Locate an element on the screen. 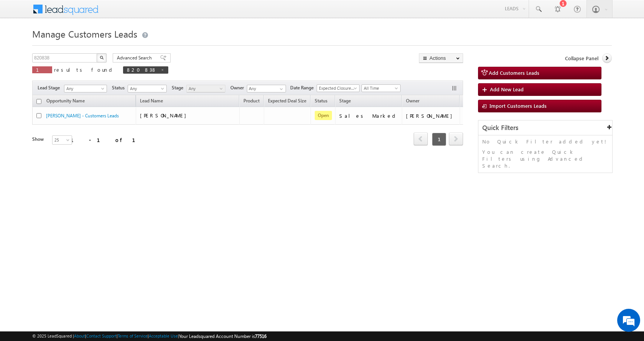 This screenshot has width=644, height=341. a: Contact Support is located at coordinates (101, 336).